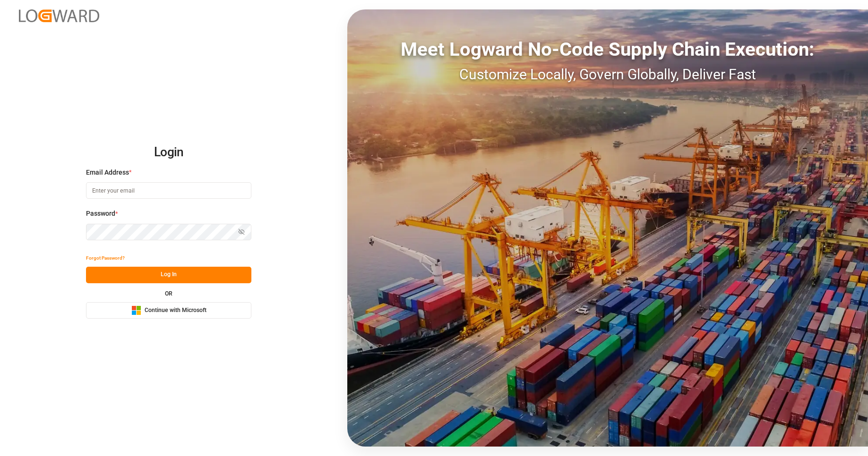 The width and height of the screenshot is (868, 456). I want to click on small: OR, so click(169, 294).